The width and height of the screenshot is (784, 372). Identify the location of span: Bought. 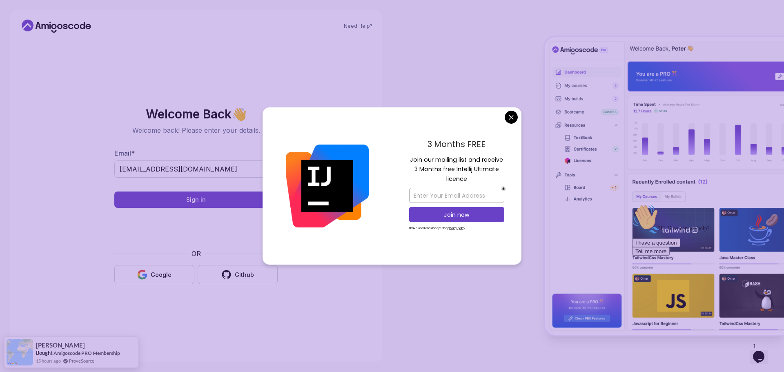
(44, 353).